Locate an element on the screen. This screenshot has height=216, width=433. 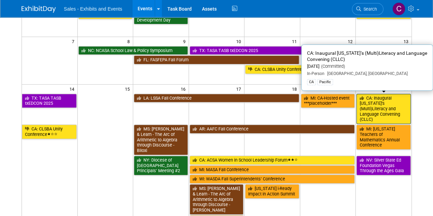
span: 18 is located at coordinates (295, 89).